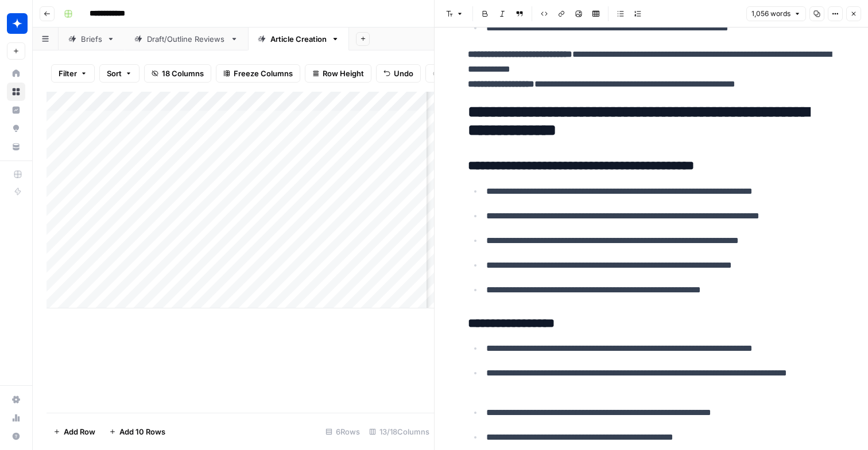 The height and width of the screenshot is (450, 868). What do you see at coordinates (137, 432) in the screenshot?
I see `button: Add 10 Rows` at bounding box center [137, 432].